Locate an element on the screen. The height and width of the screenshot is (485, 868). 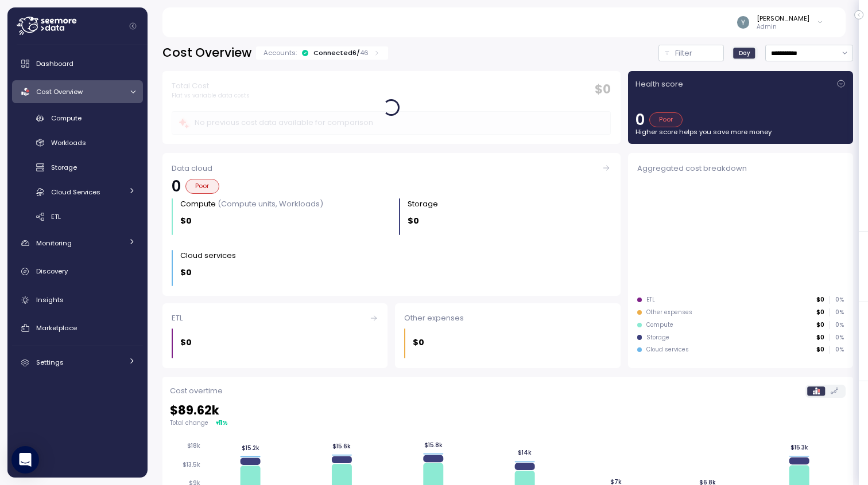
span: Dashboard is located at coordinates (55, 63).